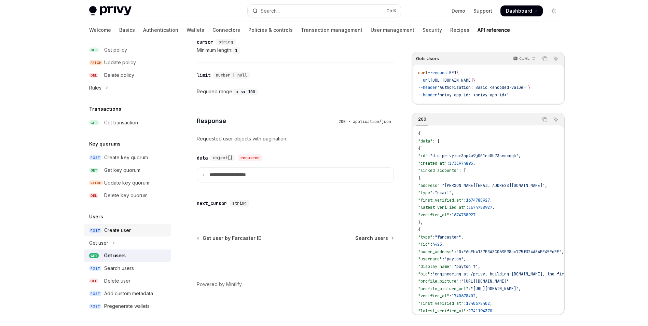  I want to click on a: Authentication, so click(161, 30).